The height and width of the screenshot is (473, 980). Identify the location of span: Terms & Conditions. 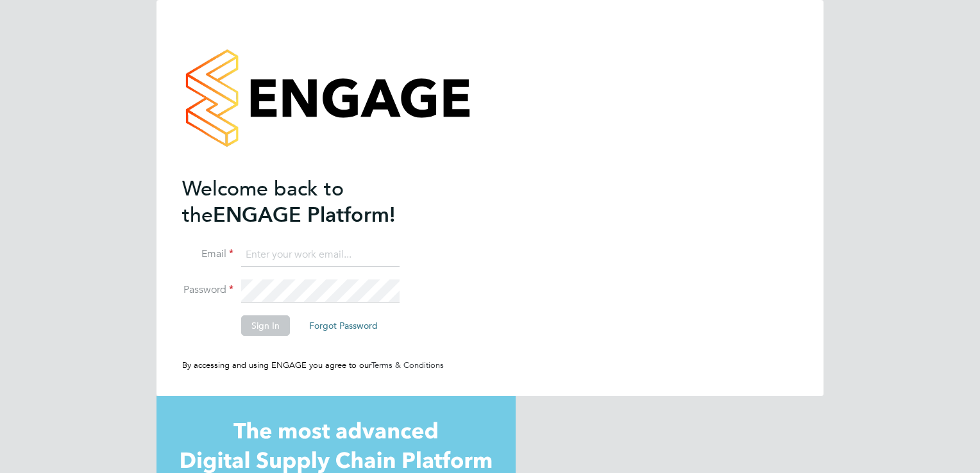
(407, 365).